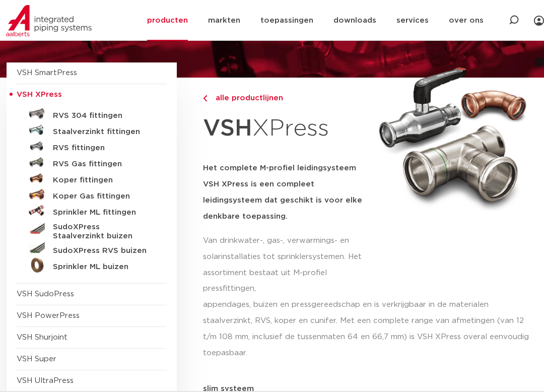  I want to click on strong: VSH, so click(227, 129).